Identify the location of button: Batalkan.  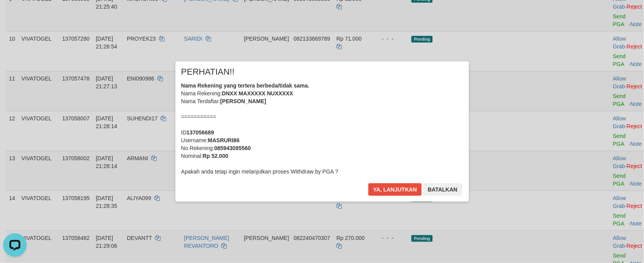
(443, 190).